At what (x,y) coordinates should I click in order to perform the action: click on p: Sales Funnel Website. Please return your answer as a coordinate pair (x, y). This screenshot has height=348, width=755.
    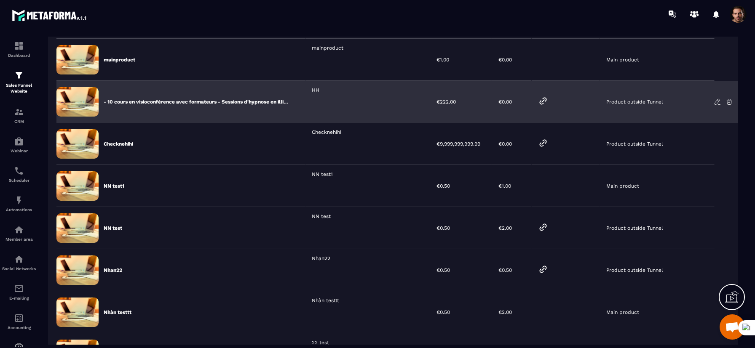
    Looking at the image, I should click on (19, 88).